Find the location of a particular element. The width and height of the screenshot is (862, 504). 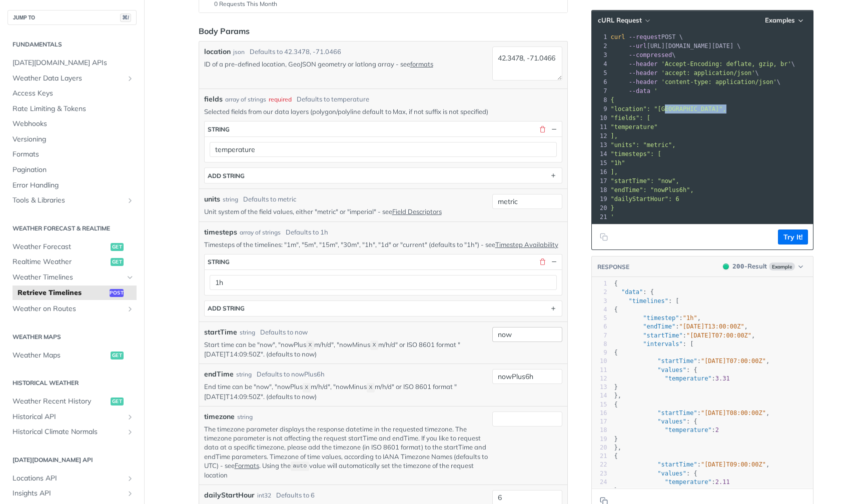

span: 'content-type: application/json' is located at coordinates (719, 82).